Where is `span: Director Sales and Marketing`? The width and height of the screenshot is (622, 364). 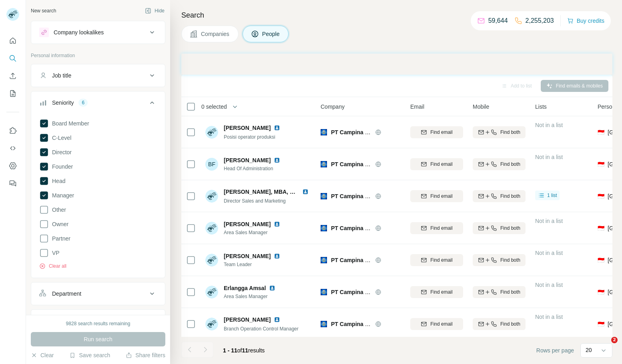 span: Director Sales and Marketing is located at coordinates (255, 201).